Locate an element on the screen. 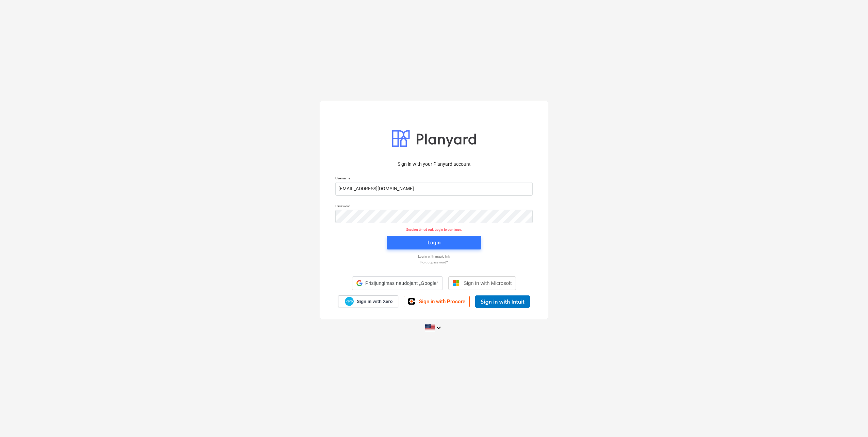  p: Password is located at coordinates (434, 206).